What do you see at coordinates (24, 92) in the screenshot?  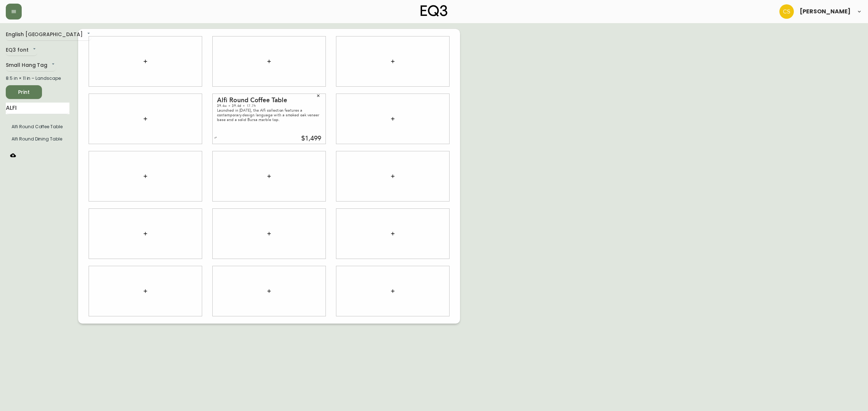 I see `span: Print` at bounding box center [24, 92].